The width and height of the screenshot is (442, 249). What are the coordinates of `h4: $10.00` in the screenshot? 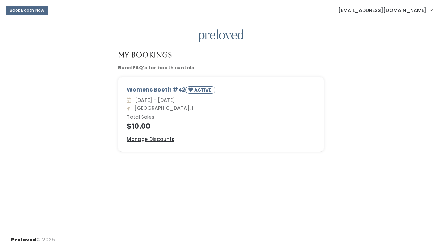 It's located at (221, 126).